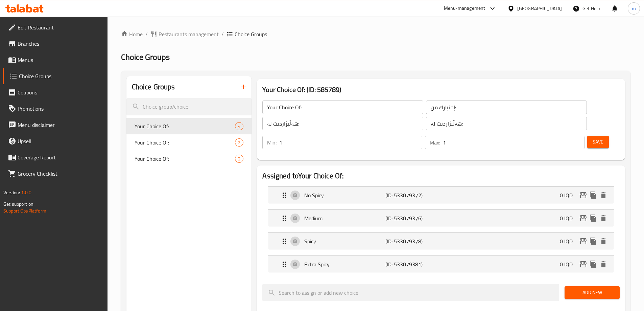 The height and width of the screenshot is (311, 644). I want to click on a: Coupons, so click(55, 92).